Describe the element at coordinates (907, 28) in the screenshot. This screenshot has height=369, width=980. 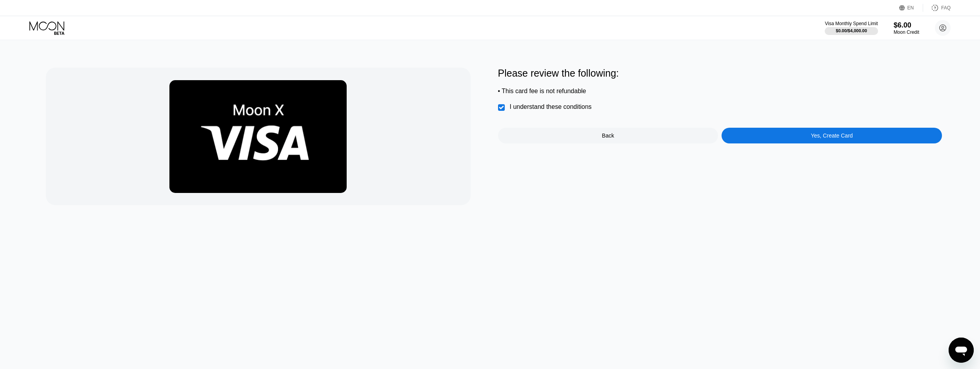
I see `div: $6.00Moon Credit` at that location.